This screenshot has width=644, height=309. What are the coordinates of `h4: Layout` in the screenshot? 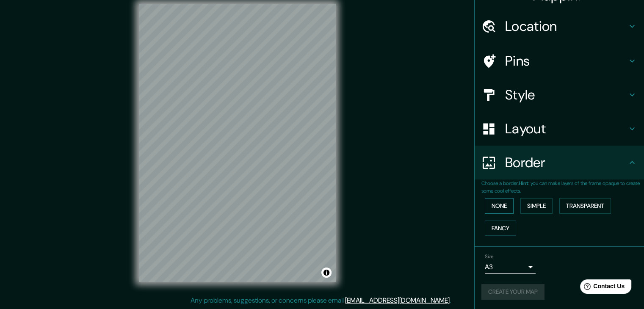 It's located at (566, 129).